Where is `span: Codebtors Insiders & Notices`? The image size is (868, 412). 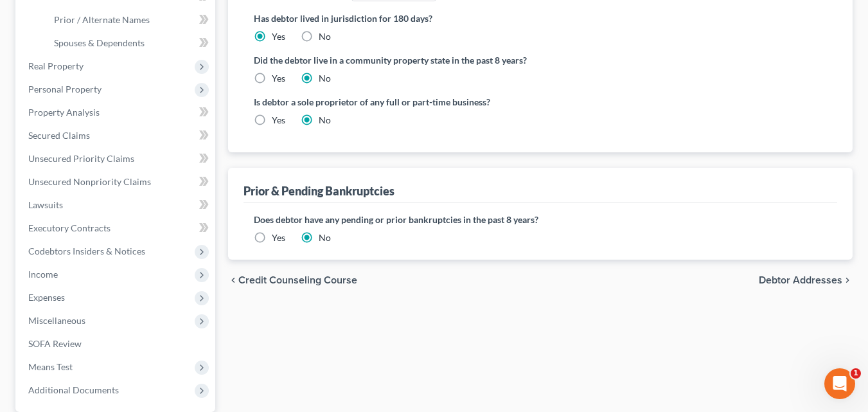 span: Codebtors Insiders & Notices is located at coordinates (86, 250).